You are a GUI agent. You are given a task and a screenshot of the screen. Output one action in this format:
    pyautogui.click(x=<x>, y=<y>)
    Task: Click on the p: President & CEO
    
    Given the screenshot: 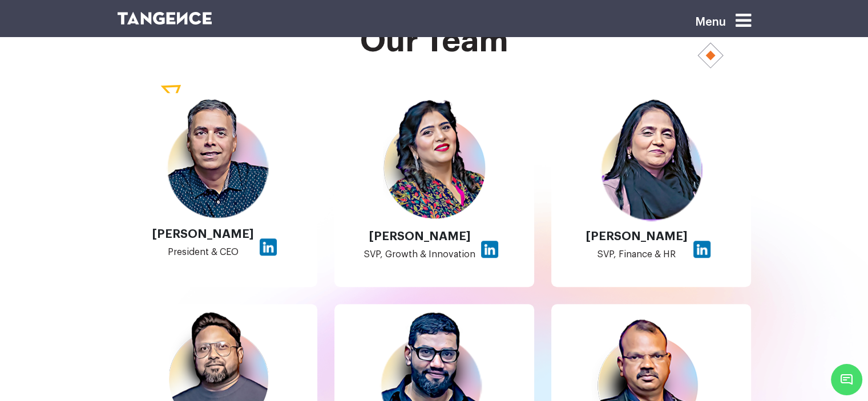 What is the action you would take?
    pyautogui.click(x=203, y=250)
    